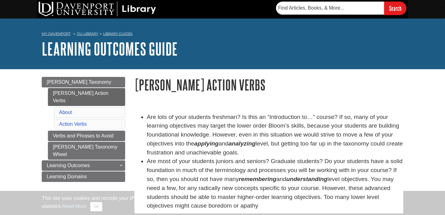 The height and width of the screenshot is (215, 445). I want to click on span: Learning Domains, so click(67, 176).